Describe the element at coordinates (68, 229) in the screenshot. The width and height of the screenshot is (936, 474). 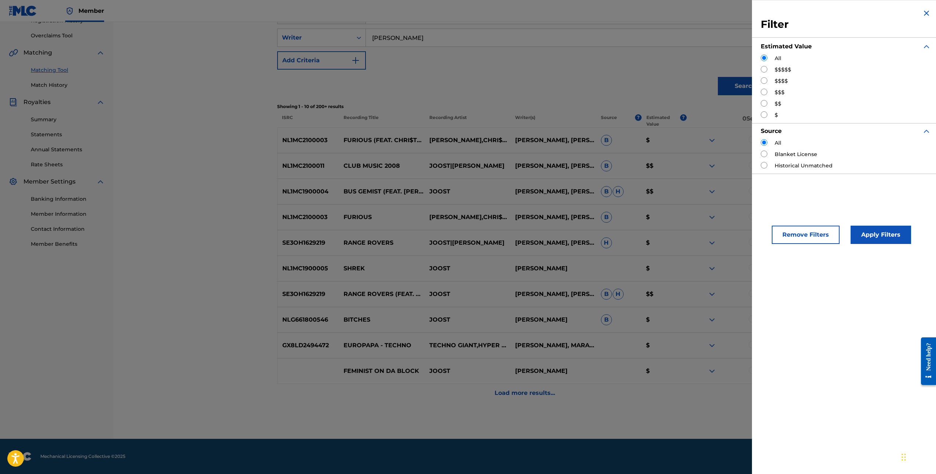
I see `a: Contact Information` at that location.